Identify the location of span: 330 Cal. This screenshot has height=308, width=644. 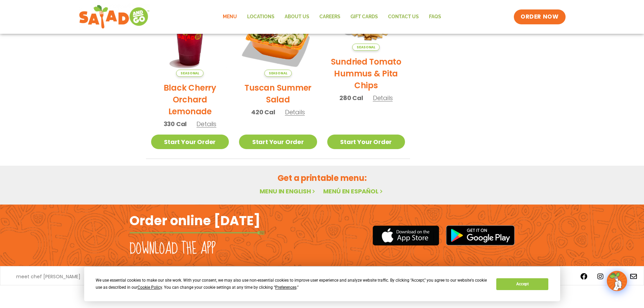
(175, 124).